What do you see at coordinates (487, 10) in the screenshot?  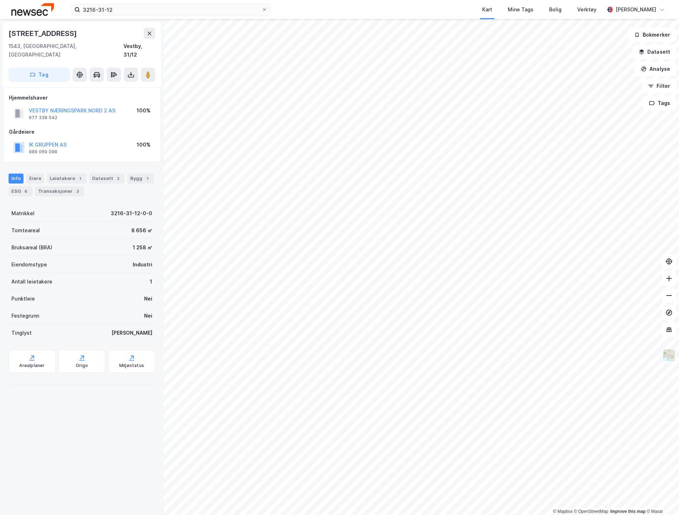 I see `div: Kart` at bounding box center [487, 10].